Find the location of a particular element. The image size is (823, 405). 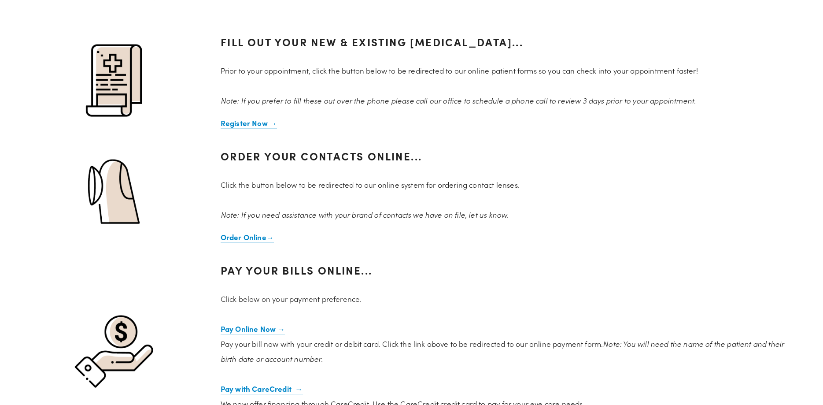

a: Pay Online Now → is located at coordinates (253, 329).